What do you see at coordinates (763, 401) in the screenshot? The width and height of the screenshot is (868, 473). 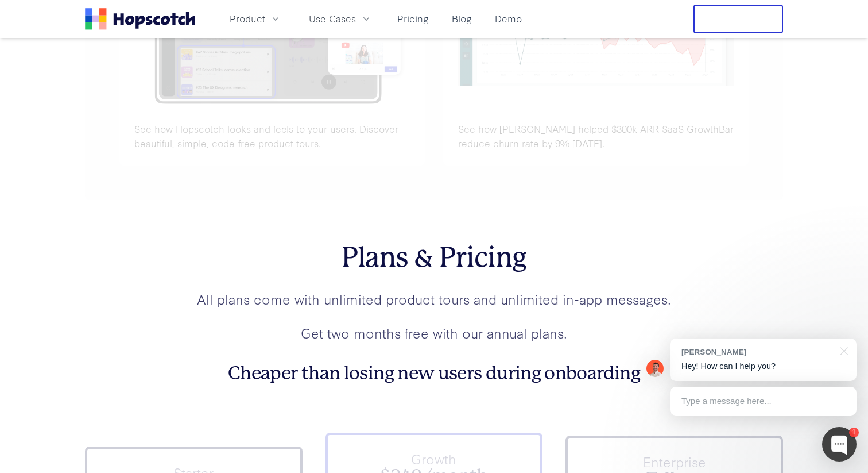 I see `div: Type a message here...` at bounding box center [763, 401].